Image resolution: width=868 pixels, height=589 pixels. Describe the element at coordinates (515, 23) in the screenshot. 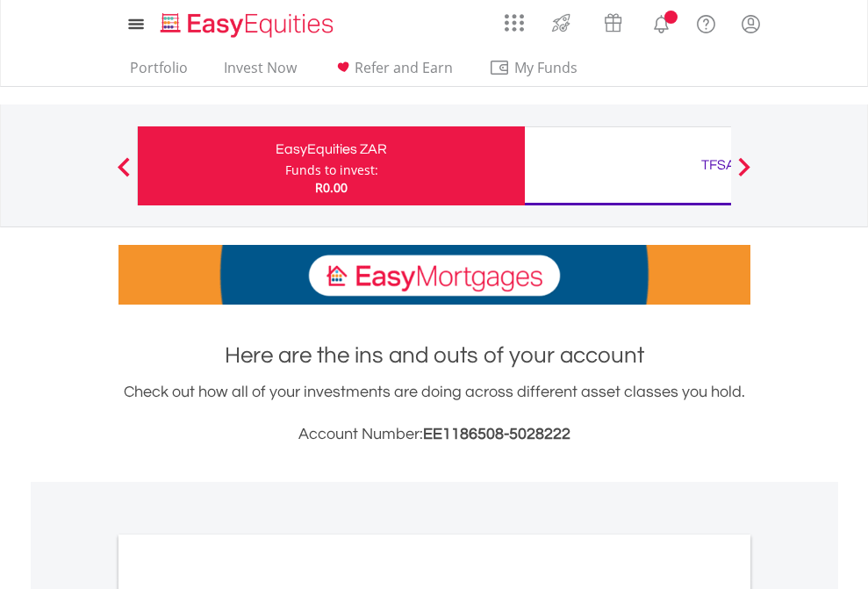

I see `img: grid-menu-icon.svg` at that location.